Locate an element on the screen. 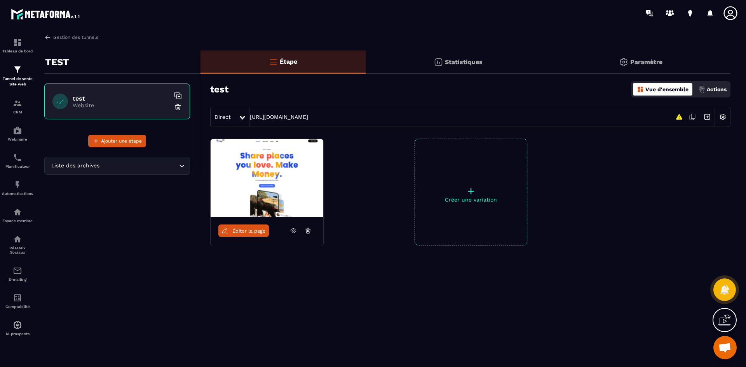  p: Automatisations is located at coordinates (17, 194).